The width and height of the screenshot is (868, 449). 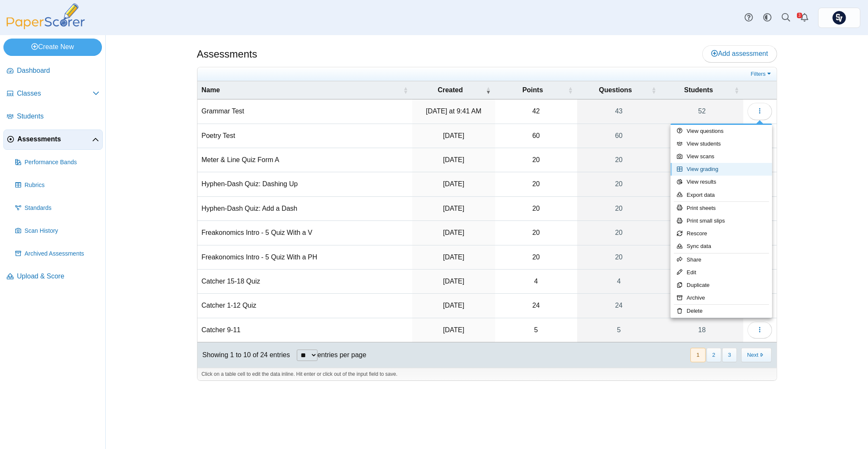 I want to click on time: Jan 27, 2025 at 10:28 AM, so click(x=453, y=159).